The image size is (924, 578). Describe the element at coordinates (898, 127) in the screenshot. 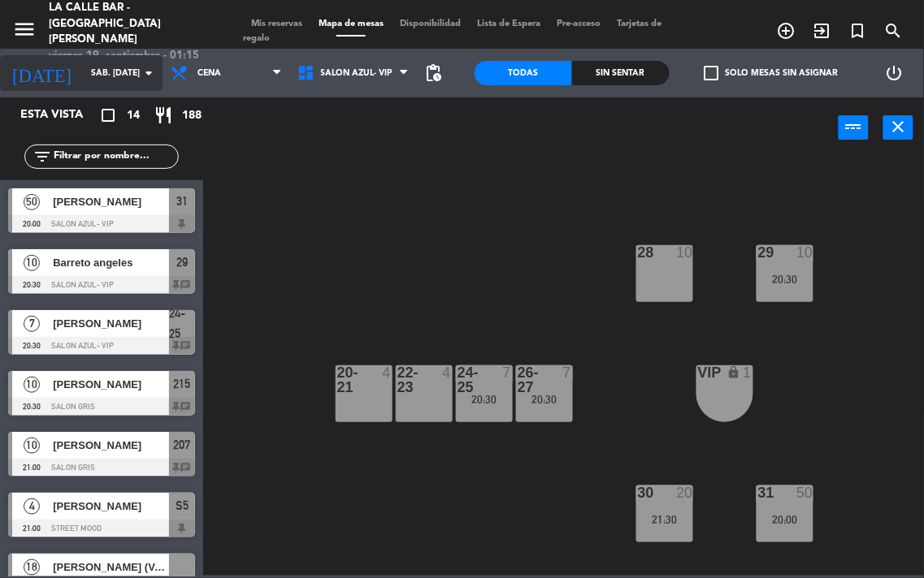

I see `button: close` at that location.